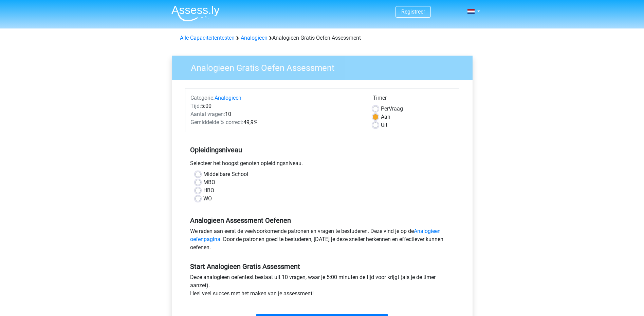  What do you see at coordinates (322, 38) in the screenshot?
I see `div: Analogieen Gratis Oefen Assessment` at bounding box center [322, 38].